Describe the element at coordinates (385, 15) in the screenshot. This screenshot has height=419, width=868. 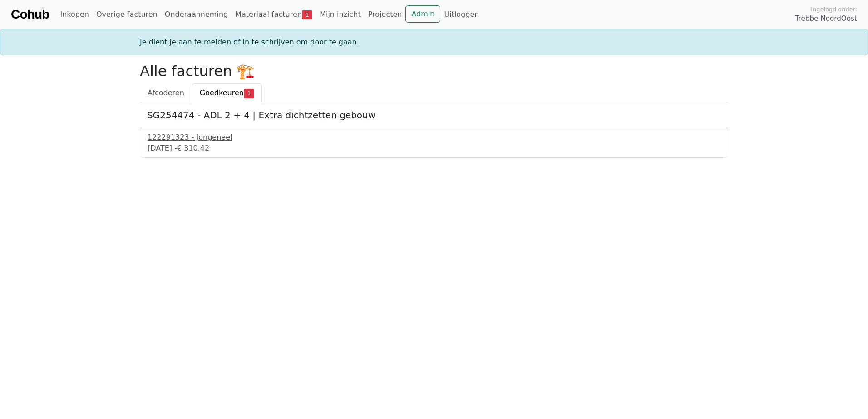
I see `a: Projecten` at that location.